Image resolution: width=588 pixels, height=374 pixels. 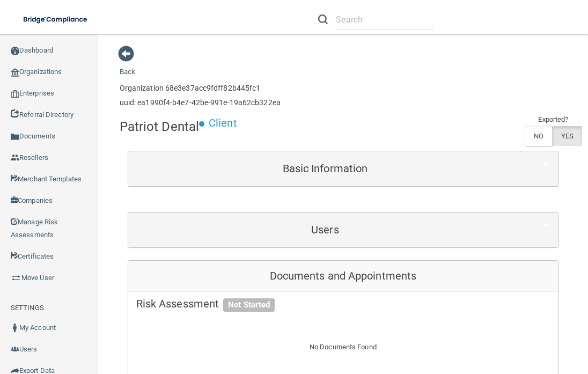 I want to click on a: Back, so click(x=127, y=65).